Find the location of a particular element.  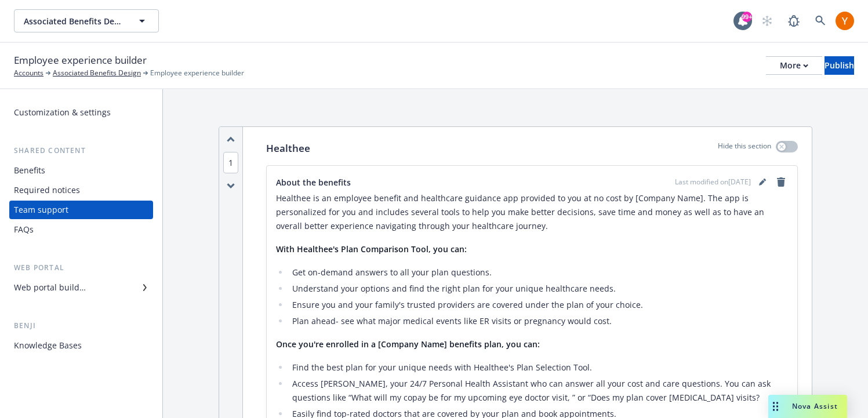

span: 1 is located at coordinates (231, 163).